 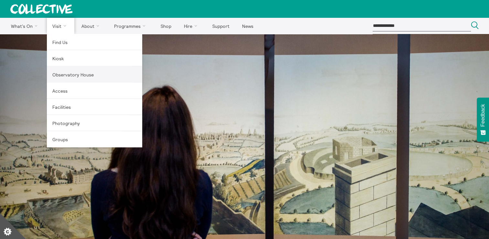 What do you see at coordinates (94, 139) in the screenshot?
I see `a: Groups` at bounding box center [94, 139].